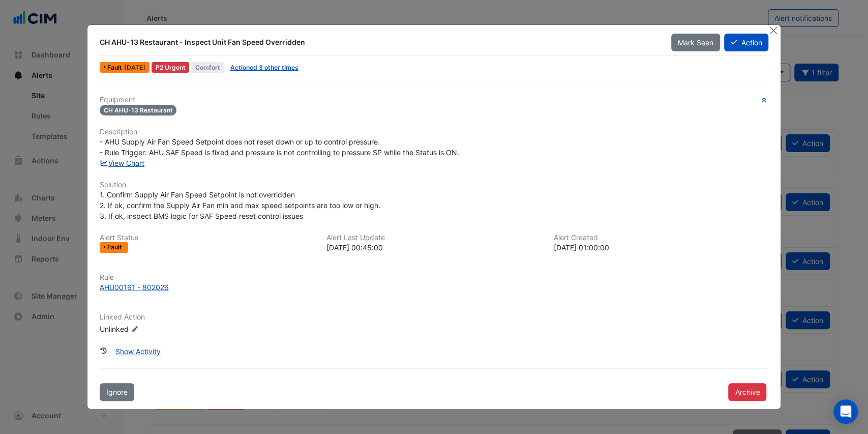 The width and height of the screenshot is (868, 434). I want to click on a: AHU00161 - 802026, so click(434, 287).